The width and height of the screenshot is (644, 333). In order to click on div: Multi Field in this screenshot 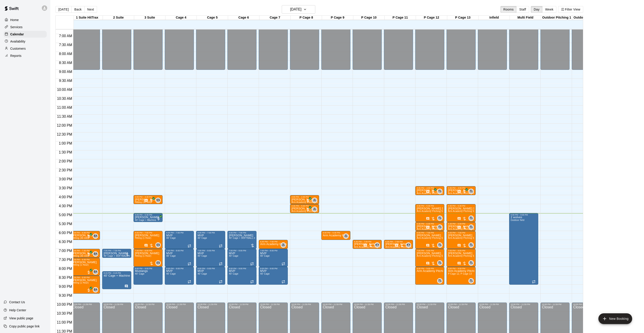, I will do `click(525, 18)`.